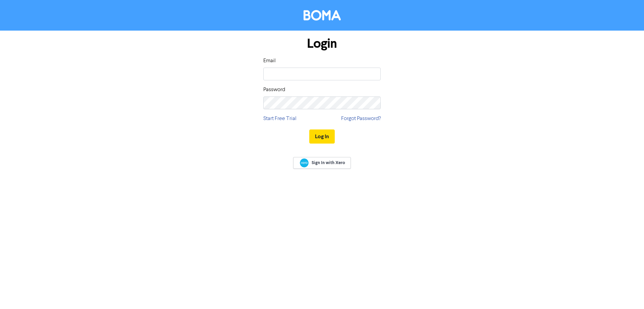 The height and width of the screenshot is (309, 644). I want to click on a: Sign In with Xero, so click(322, 163).